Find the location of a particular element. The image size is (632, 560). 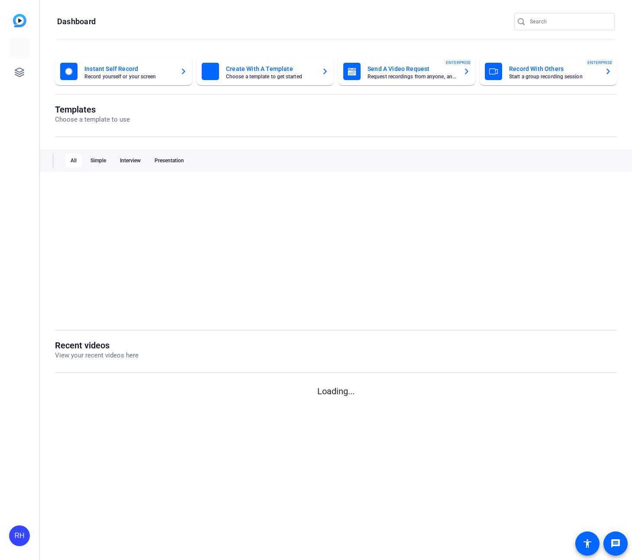

input: Search is located at coordinates (568, 22).